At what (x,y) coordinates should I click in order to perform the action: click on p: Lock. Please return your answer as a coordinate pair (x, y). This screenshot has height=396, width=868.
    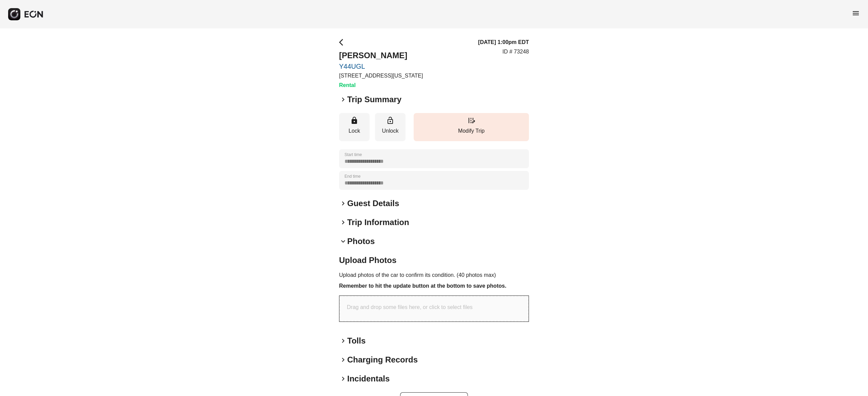
    Looking at the image, I should click on (355, 131).